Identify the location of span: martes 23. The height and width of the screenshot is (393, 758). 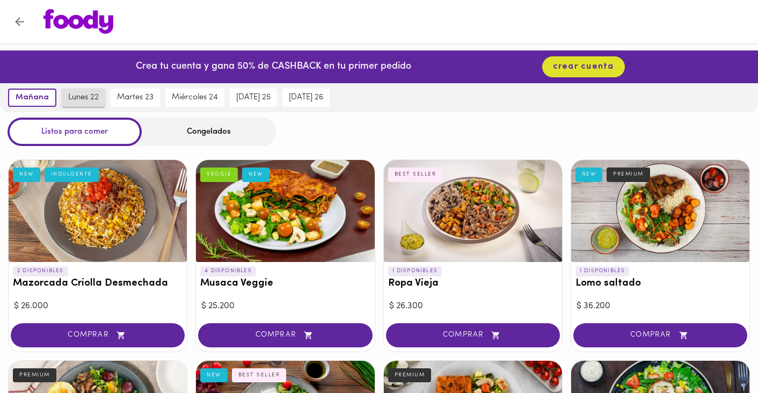
(135, 98).